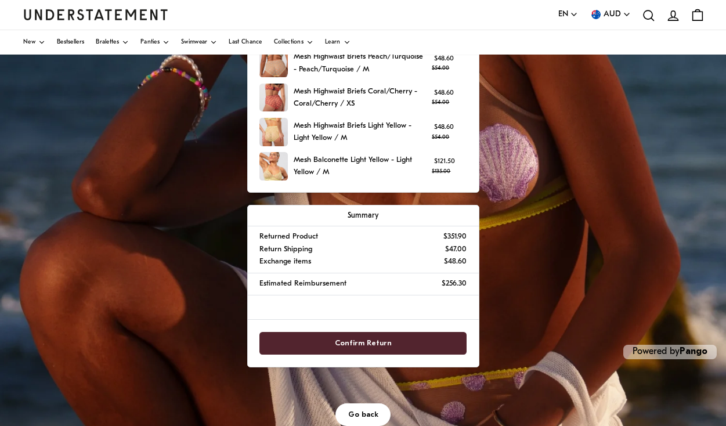 The width and height of the screenshot is (726, 426). I want to click on p: $47.00, so click(455, 249).